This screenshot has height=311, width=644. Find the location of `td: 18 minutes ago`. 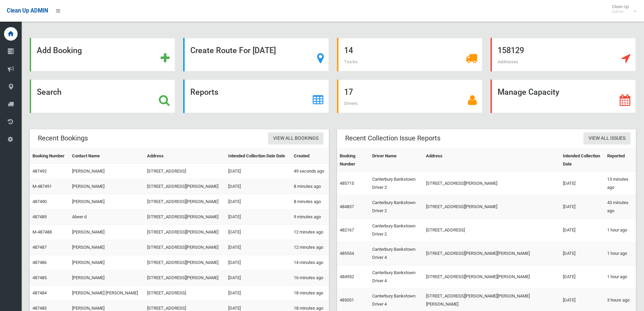

td: 18 minutes ago is located at coordinates (310, 293).